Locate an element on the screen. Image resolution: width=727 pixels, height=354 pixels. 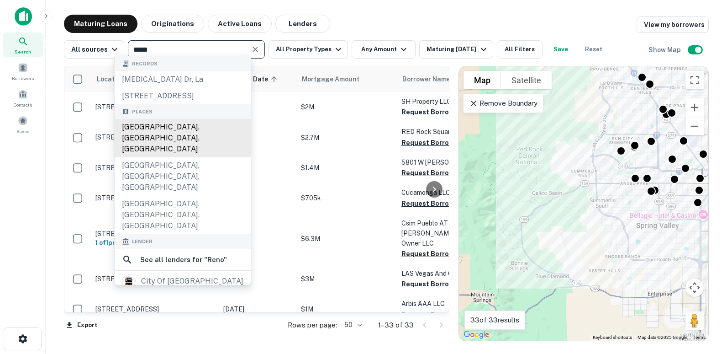
p: SH Property LLC is located at coordinates (447, 101).